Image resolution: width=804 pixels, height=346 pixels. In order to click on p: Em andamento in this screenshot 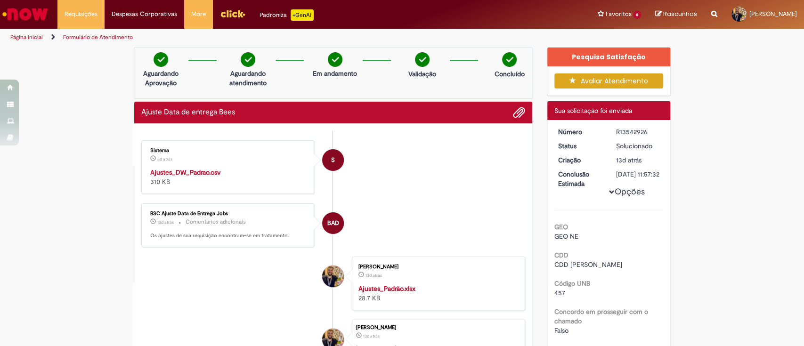, I will do `click(335, 73)`.